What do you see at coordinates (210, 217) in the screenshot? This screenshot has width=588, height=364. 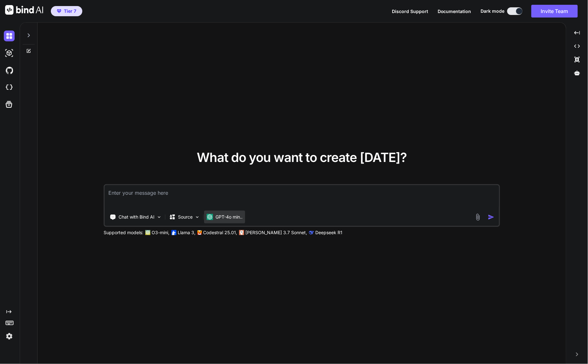 I see `img: GPT-4o mini` at bounding box center [210, 217].